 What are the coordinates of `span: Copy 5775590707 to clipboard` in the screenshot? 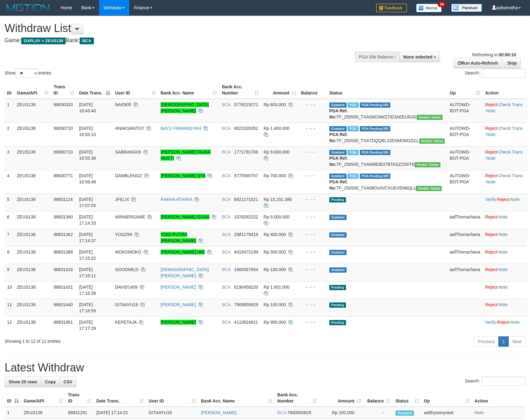 It's located at (246, 176).